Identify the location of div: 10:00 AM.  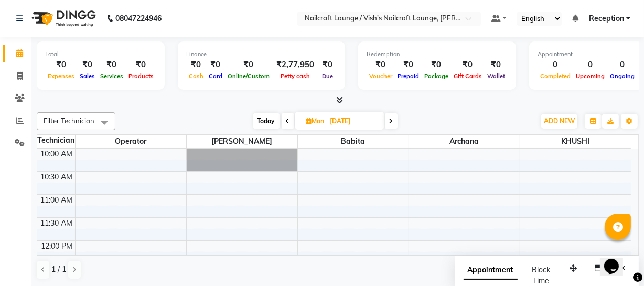
(56, 154).